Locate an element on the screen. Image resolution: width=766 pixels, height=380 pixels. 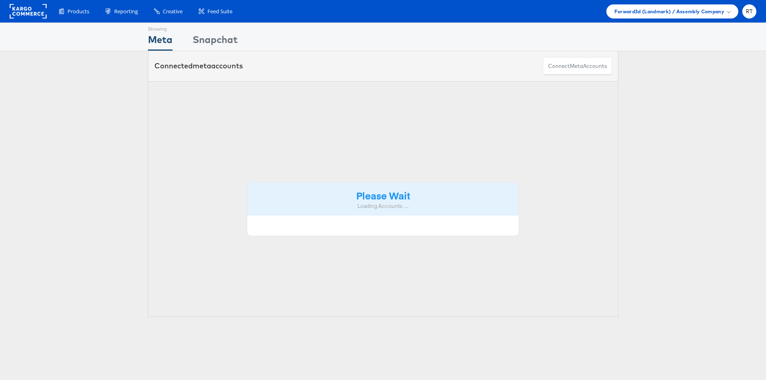
div: Showing is located at coordinates (160, 28).